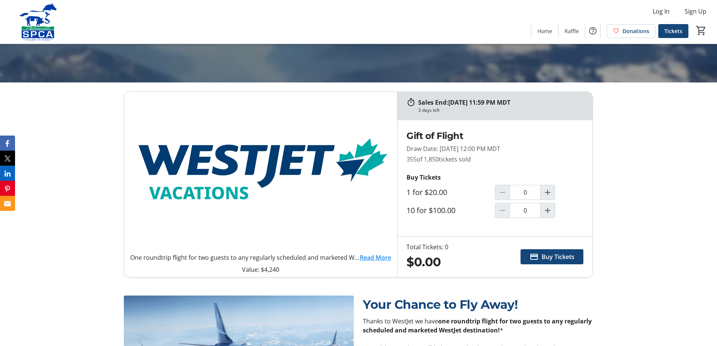 This screenshot has height=346, width=717. What do you see at coordinates (245, 257) in the screenshot?
I see `p: One roundtrip flight for two guests to any regularly scheduled and marketed WestJet destination!*...` at bounding box center [245, 257].